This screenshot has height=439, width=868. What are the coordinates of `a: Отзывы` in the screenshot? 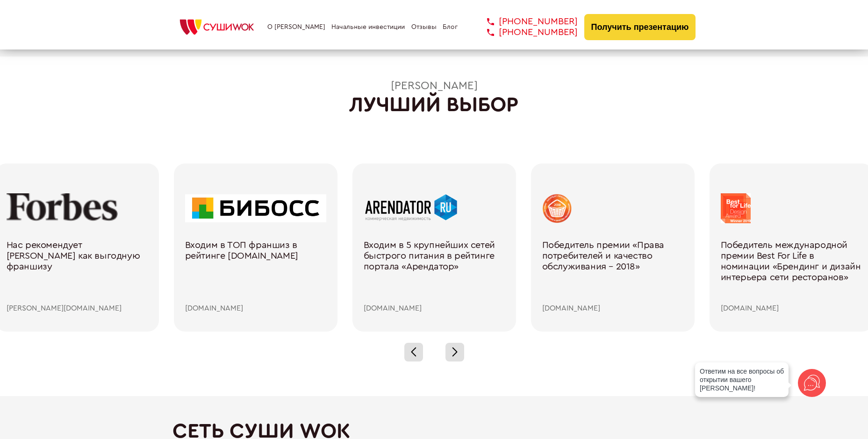 It's located at (424, 27).